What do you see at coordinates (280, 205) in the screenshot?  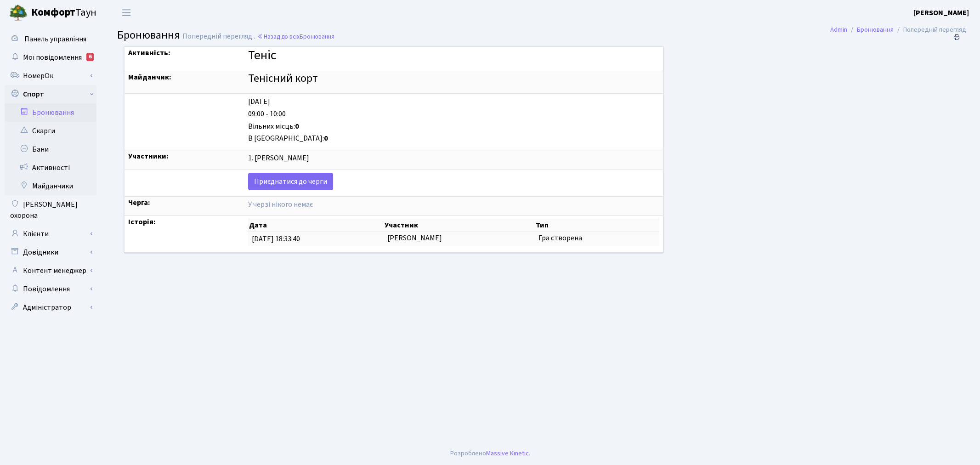 I see `span: У черзі нікого немає` at bounding box center [280, 205].